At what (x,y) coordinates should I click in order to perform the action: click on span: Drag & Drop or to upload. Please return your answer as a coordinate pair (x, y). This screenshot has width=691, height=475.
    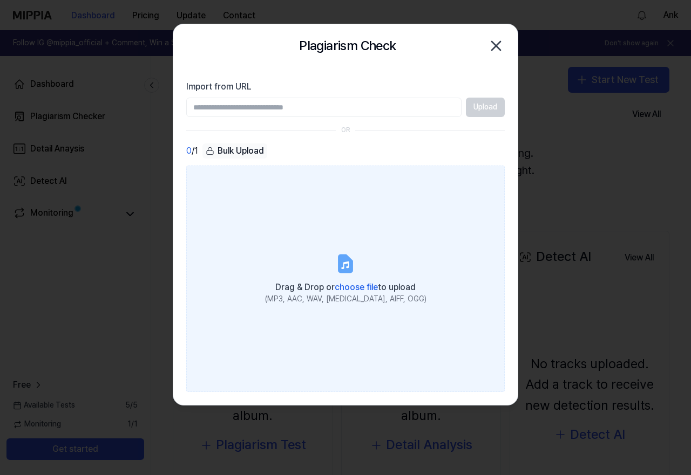
    Looking at the image, I should click on (345, 287).